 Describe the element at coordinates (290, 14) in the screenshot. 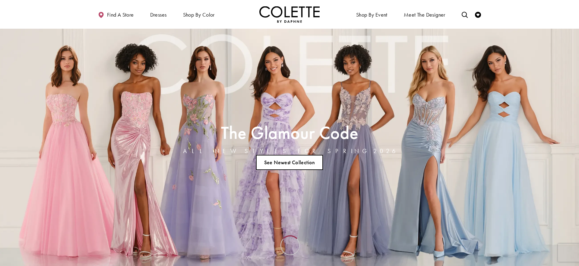

I see `img: Colette by Daphne` at that location.